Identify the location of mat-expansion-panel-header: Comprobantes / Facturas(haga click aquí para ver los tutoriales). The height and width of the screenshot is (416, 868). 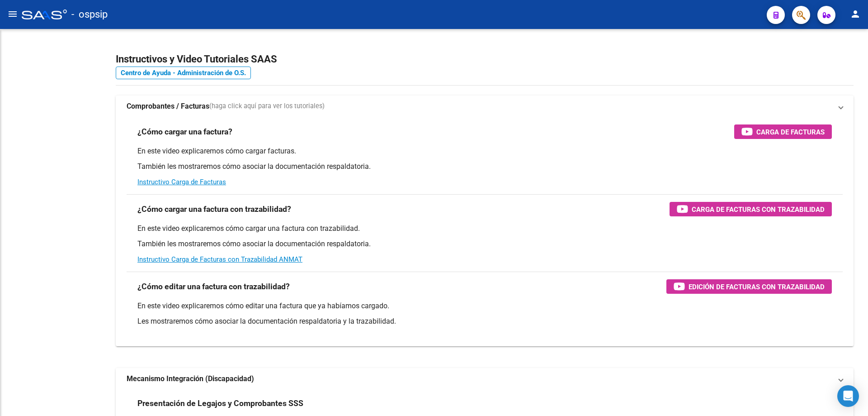
(485, 107).